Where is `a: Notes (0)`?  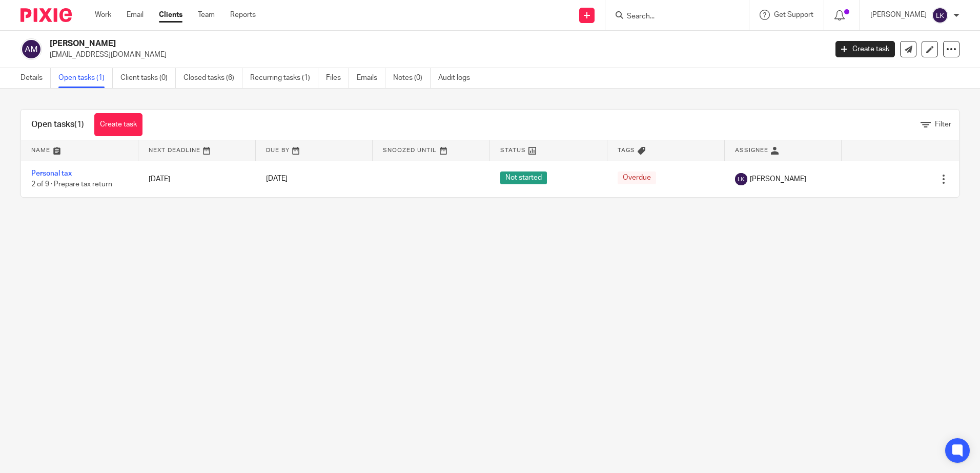
a: Notes (0) is located at coordinates (411, 77).